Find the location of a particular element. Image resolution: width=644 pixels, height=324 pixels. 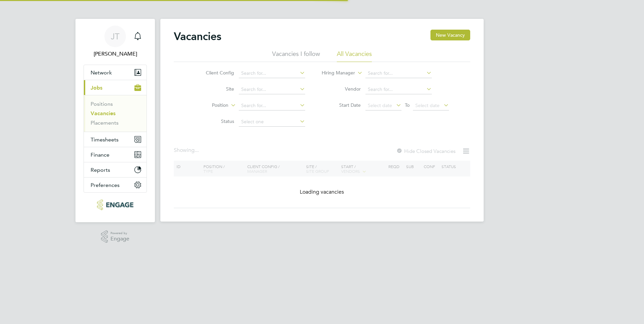

label: Position is located at coordinates (209, 105).